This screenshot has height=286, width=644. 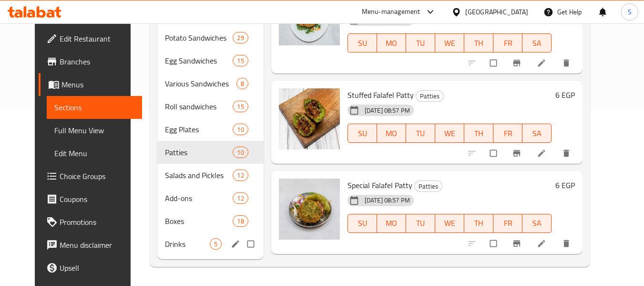 I want to click on span: Edit Restaurant, so click(x=98, y=39).